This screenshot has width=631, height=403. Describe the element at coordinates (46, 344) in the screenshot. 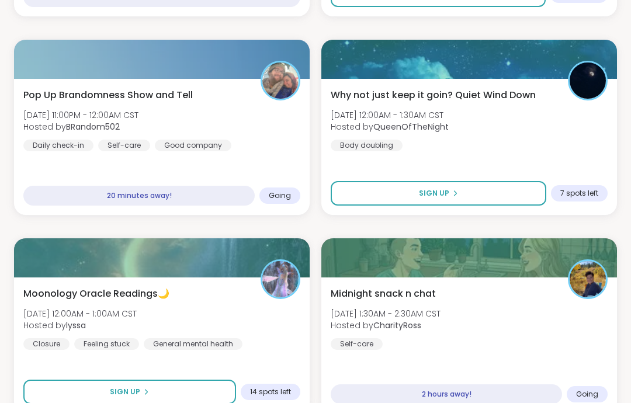

I see `div: Closure` at that location.